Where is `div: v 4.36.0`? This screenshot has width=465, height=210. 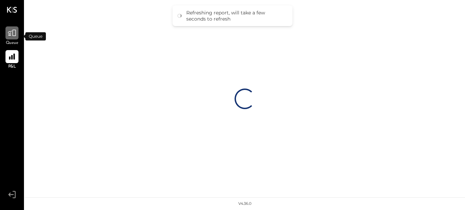 div: v 4.36.0 is located at coordinates (245, 203).